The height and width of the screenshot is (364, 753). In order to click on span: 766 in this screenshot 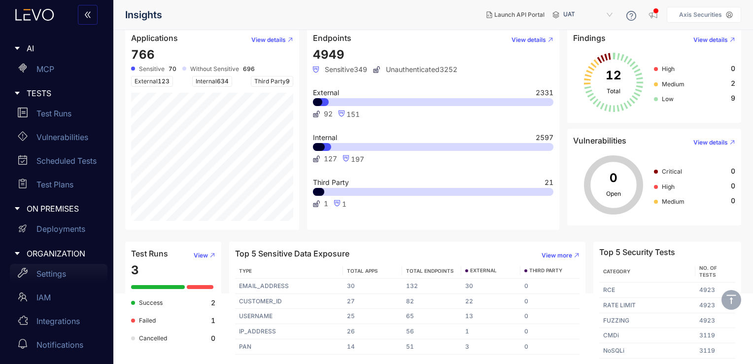, I will do `click(143, 54)`.